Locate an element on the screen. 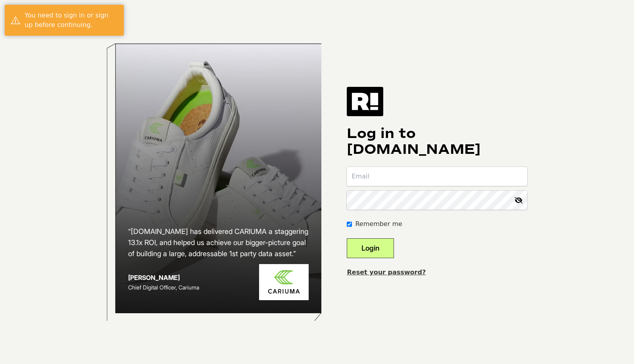 This screenshot has width=634, height=364. button: Login is located at coordinates (370, 248).